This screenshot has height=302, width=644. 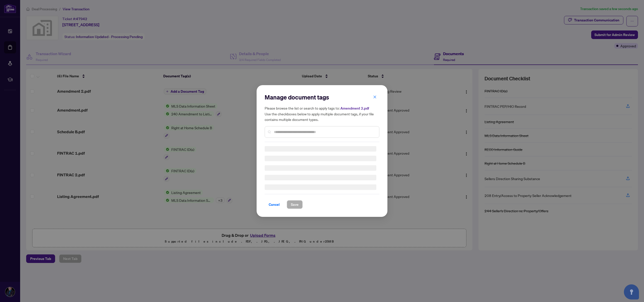 I want to click on button: Open asap, so click(x=631, y=292).